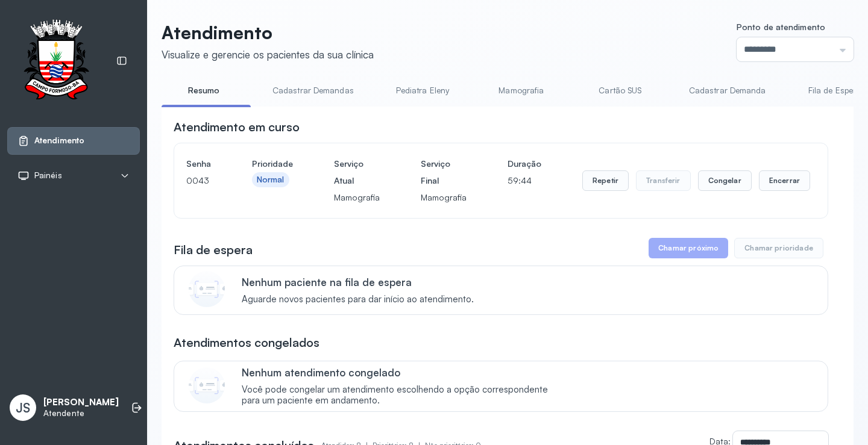 This screenshot has width=868, height=445. Describe the element at coordinates (237, 127) in the screenshot. I see `h3: Atendimento em curso` at that location.